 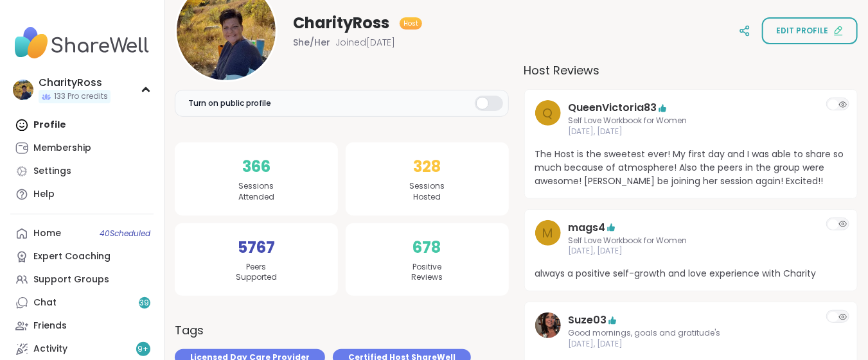 I want to click on a: Home40Scheduled, so click(x=82, y=234).